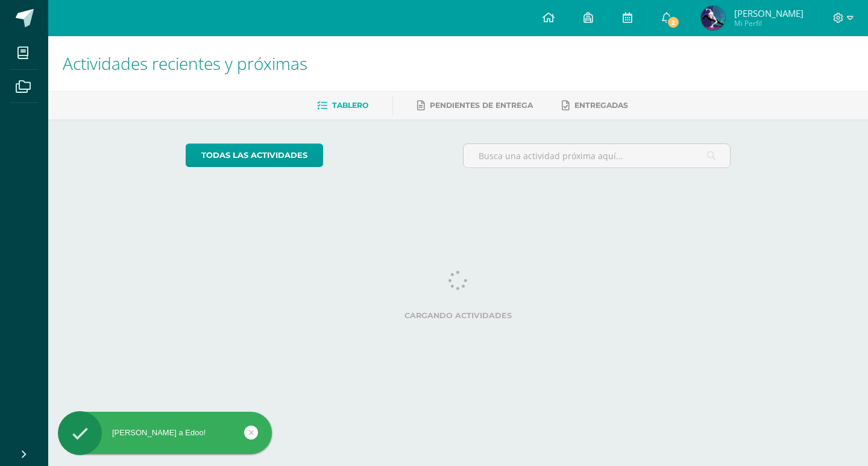 Image resolution: width=868 pixels, height=466 pixels. Describe the element at coordinates (596, 156) in the screenshot. I see `input: Busca una actividad próxima aquí...` at that location.